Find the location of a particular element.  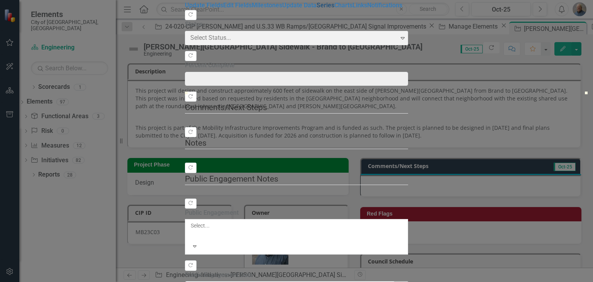

div: Public Engagement Date is located at coordinates (296, 275).